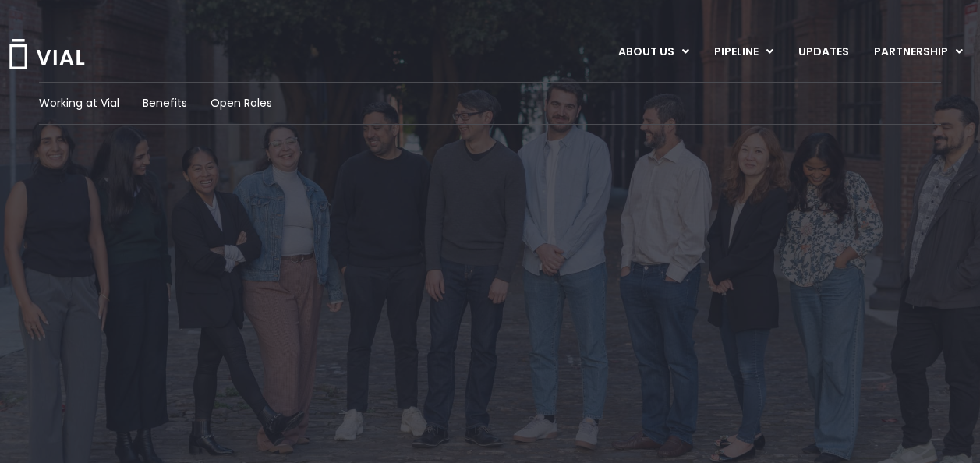  What do you see at coordinates (918, 52) in the screenshot?
I see `a: PARTNERSHIPMenu Toggle` at bounding box center [918, 52].